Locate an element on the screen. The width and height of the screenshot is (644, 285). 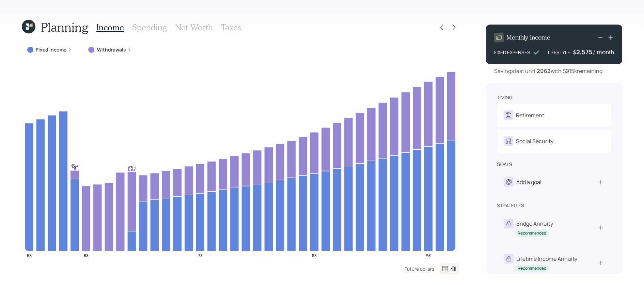
tspan: 83 is located at coordinates (314, 255).